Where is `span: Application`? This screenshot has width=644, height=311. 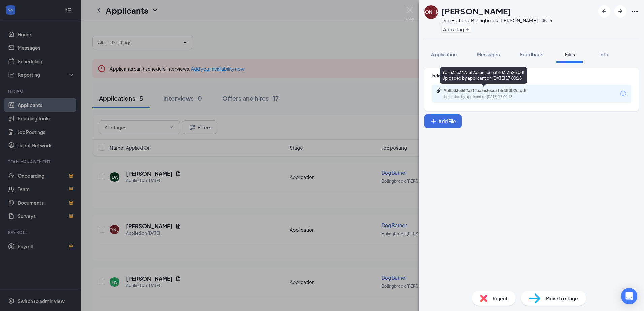
span: Application is located at coordinates (444, 54).